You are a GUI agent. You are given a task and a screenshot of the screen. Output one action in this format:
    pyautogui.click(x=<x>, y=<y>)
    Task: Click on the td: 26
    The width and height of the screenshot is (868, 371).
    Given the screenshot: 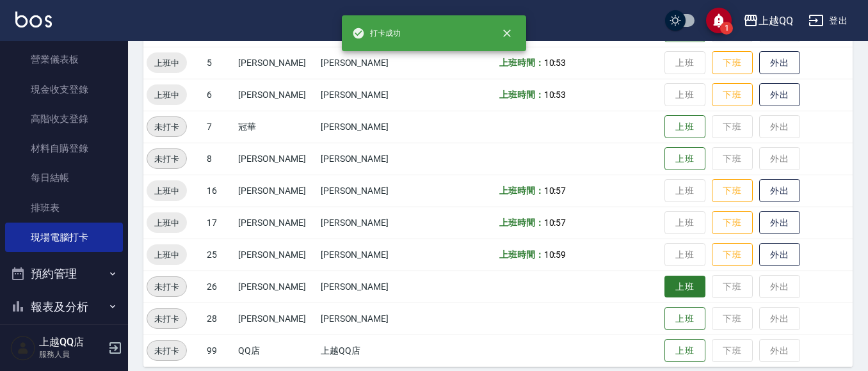 What is the action you would take?
    pyautogui.click(x=219, y=286)
    